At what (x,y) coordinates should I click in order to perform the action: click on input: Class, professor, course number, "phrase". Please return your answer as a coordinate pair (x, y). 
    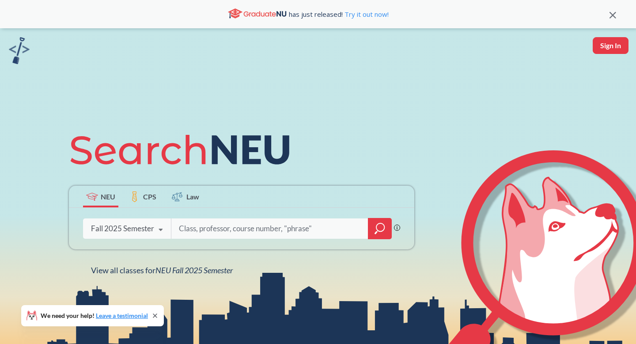
    Looking at the image, I should click on (270, 228).